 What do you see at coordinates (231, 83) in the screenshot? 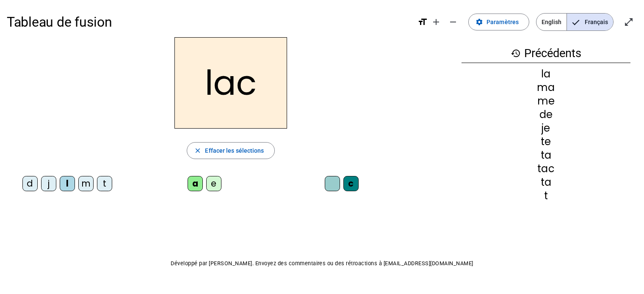
I see `h2: lac` at bounding box center [231, 83].